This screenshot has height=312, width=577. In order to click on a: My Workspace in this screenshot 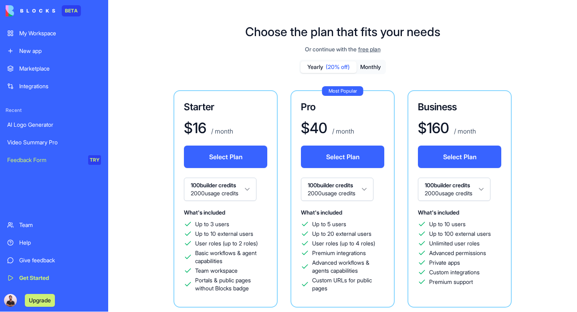, I will do `click(54, 33)`.